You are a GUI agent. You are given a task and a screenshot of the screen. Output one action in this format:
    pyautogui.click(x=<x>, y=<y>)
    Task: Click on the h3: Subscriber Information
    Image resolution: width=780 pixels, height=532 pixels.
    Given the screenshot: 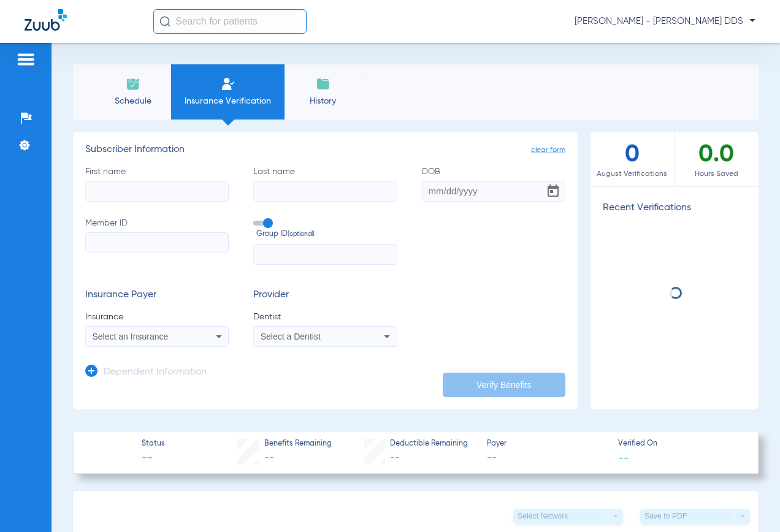 What is the action you would take?
    pyautogui.click(x=325, y=150)
    